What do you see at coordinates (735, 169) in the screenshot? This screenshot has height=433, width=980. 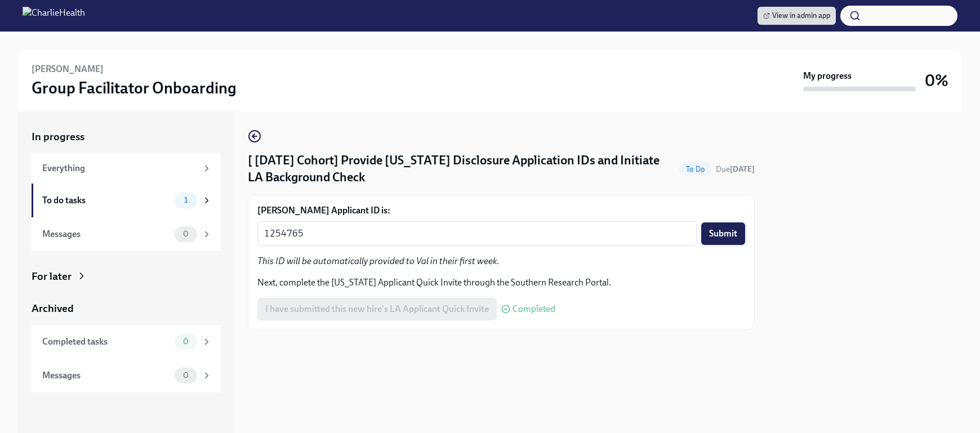 I see `span: October 1st, 2025 10:00` at bounding box center [735, 169].